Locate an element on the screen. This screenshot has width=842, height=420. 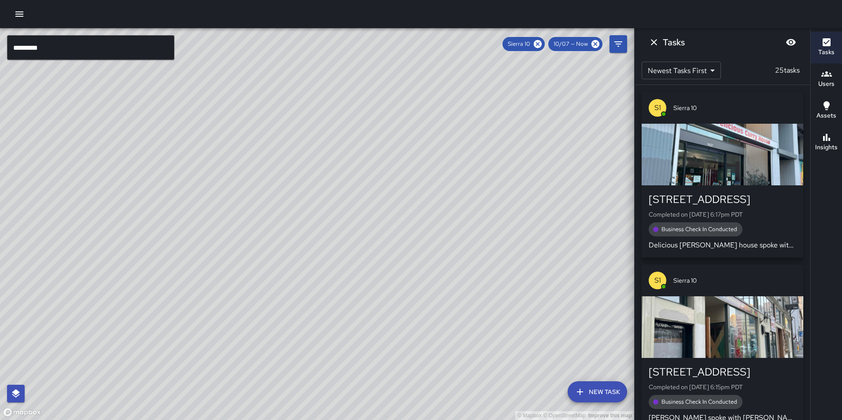
button: Assets is located at coordinates (827, 111).